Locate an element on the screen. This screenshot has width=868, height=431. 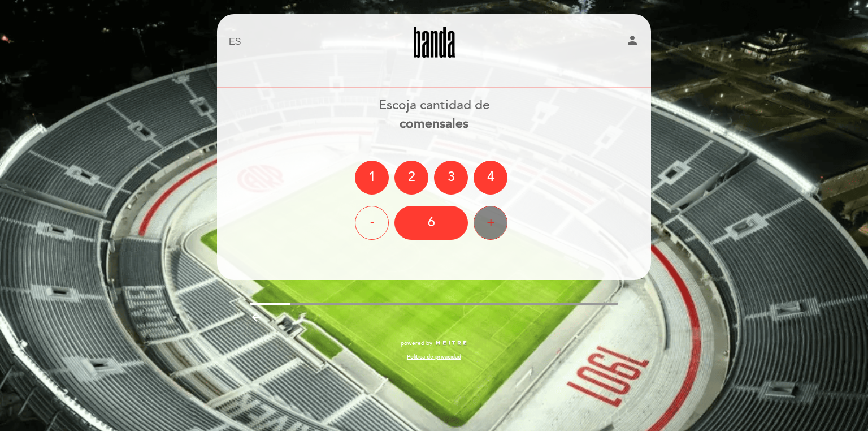
div: 2 is located at coordinates (411, 177).